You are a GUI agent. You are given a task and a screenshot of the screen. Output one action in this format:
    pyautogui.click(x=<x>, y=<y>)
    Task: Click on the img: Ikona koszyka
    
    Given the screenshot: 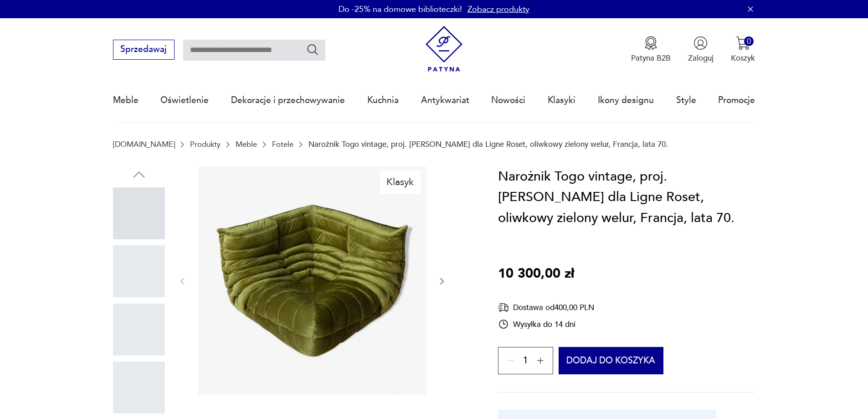 What is the action you would take?
    pyautogui.click(x=742, y=42)
    